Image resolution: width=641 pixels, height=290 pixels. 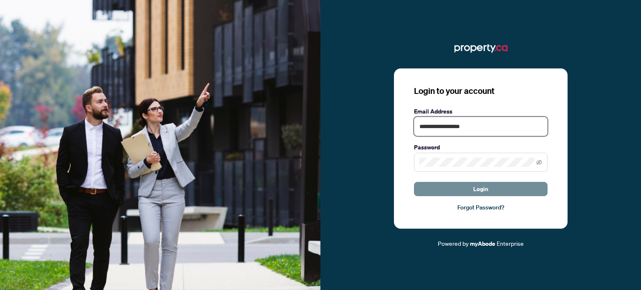 What do you see at coordinates (481, 189) in the screenshot?
I see `button: Login` at bounding box center [481, 189].